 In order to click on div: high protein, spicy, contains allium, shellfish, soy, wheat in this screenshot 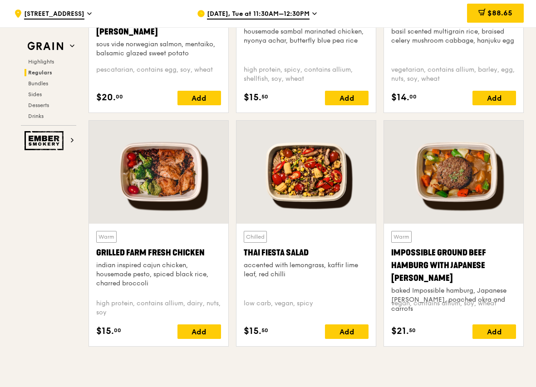, I will do `click(306, 74)`.